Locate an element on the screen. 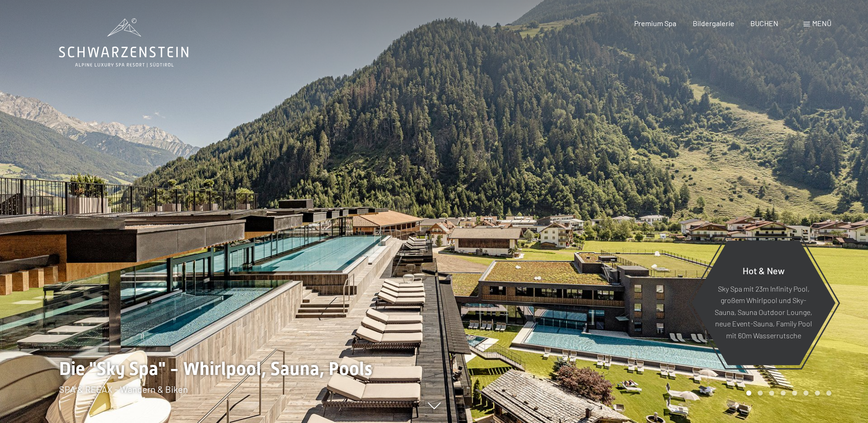  span: BUCHEN is located at coordinates (764, 23).